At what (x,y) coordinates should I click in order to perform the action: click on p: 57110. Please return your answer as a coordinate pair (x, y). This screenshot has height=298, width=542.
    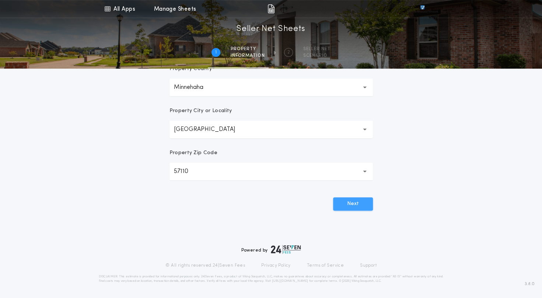
    Looking at the image, I should click on (187, 171).